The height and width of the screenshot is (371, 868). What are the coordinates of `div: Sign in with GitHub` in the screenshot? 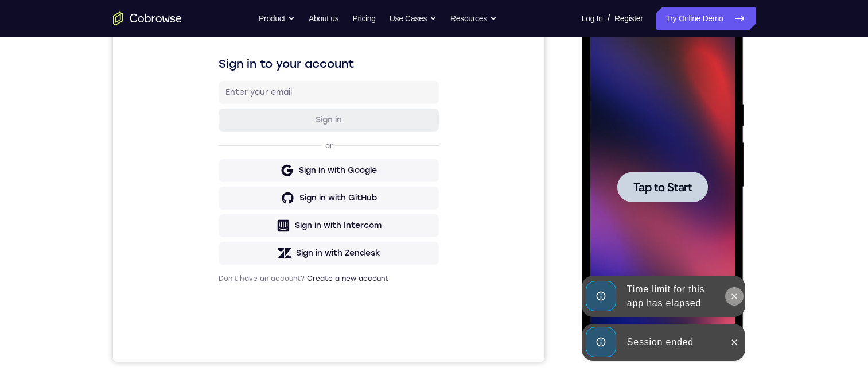 It's located at (225, 221).